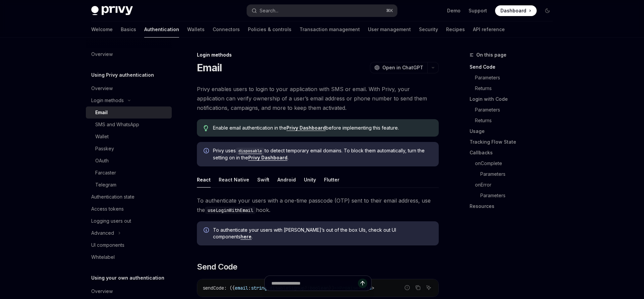 The width and height of the screenshot is (644, 299). I want to click on a: Demo, so click(454, 11).